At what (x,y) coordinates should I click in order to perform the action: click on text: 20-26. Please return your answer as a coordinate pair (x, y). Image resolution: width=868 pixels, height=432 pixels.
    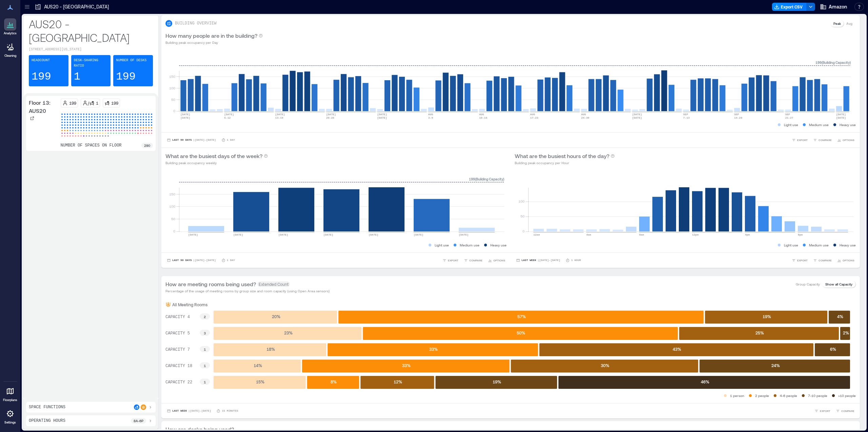
    Looking at the image, I should click on (330, 118).